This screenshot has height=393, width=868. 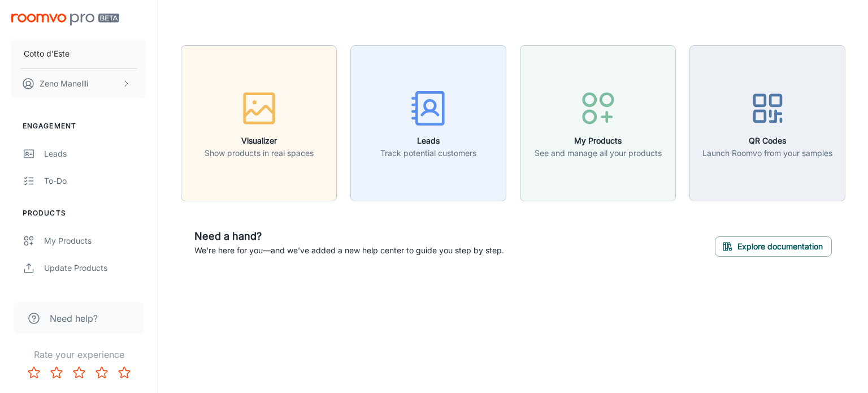 I want to click on h6: Visualizer, so click(x=259, y=141).